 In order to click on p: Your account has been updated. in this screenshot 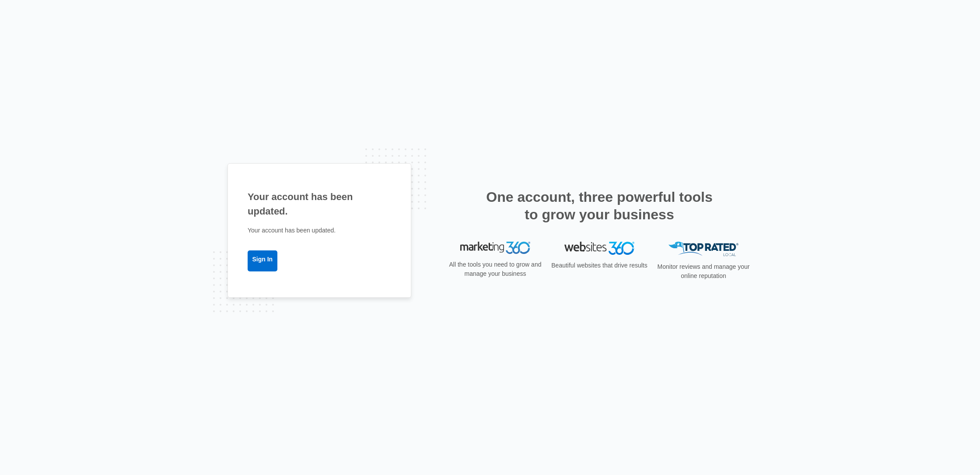, I will do `click(319, 231)`.